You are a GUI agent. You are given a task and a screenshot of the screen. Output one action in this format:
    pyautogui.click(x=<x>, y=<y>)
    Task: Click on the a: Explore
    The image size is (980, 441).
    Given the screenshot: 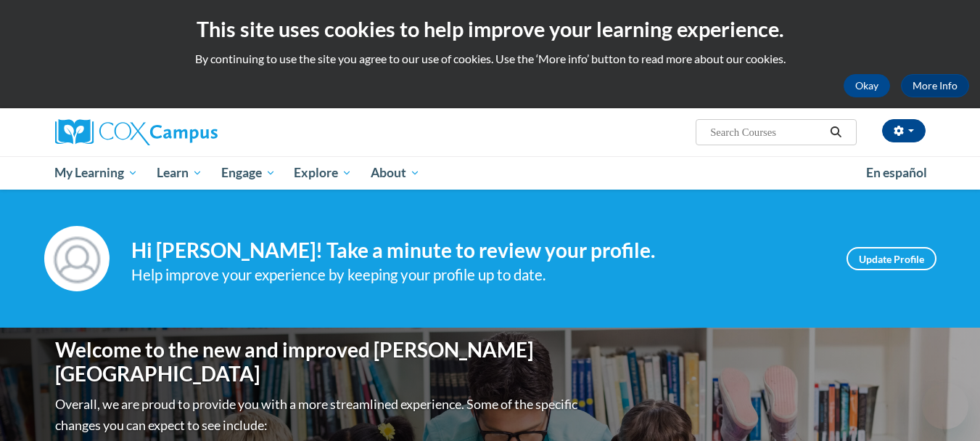 What is the action you would take?
    pyautogui.click(x=323, y=172)
    